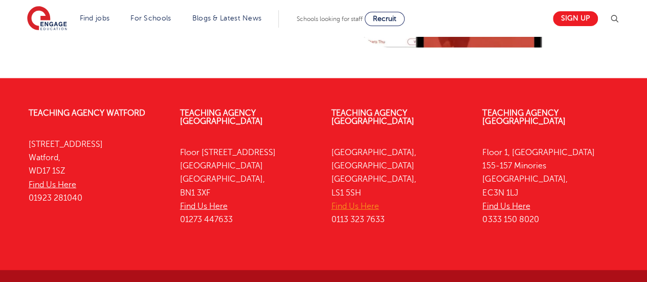  I want to click on span: Recruit, so click(385, 18).